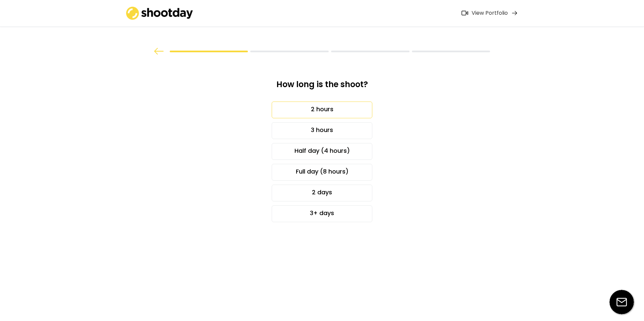  What do you see at coordinates (322, 172) in the screenshot?
I see `div: Full day (8 hours)` at bounding box center [322, 172].